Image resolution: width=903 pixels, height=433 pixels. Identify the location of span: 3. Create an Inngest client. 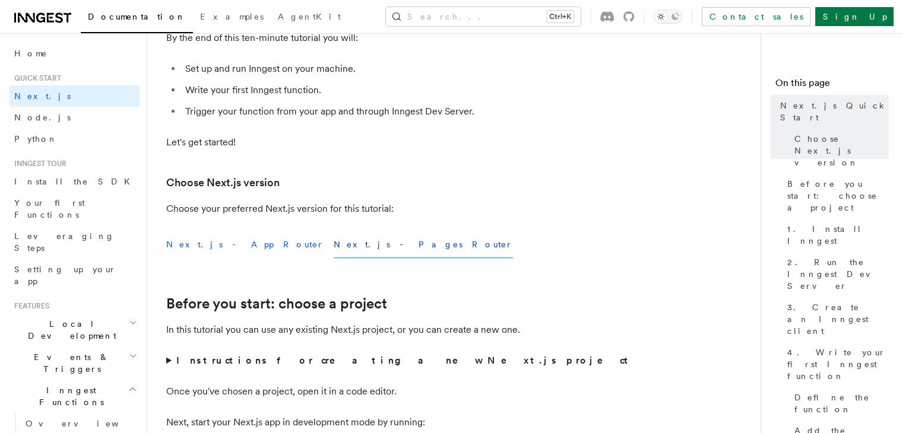
(837, 319).